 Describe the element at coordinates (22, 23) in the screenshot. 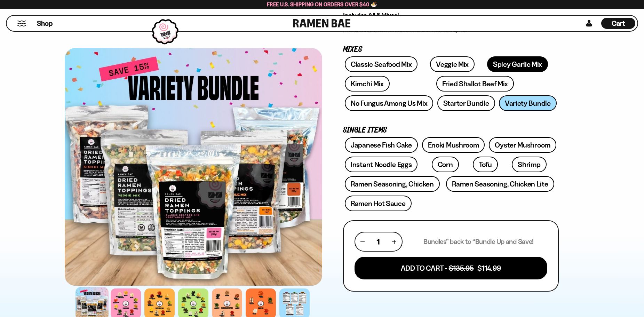

I see `button: Mobile Menu Trigger` at that location.